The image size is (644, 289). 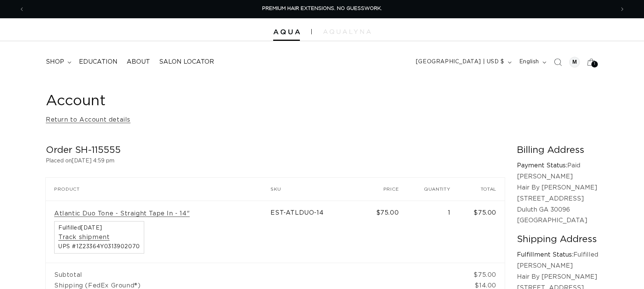 What do you see at coordinates (384, 189) in the screenshot?
I see `th: Price` at bounding box center [384, 189].